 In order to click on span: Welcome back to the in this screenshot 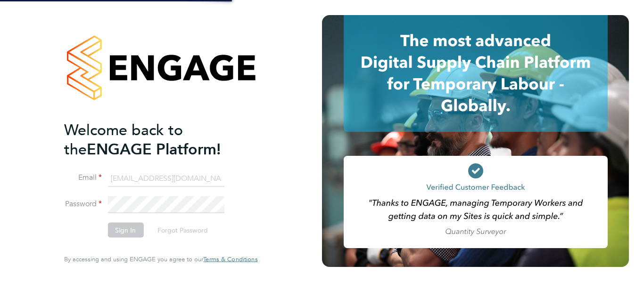, I will do `click(124, 140)`.